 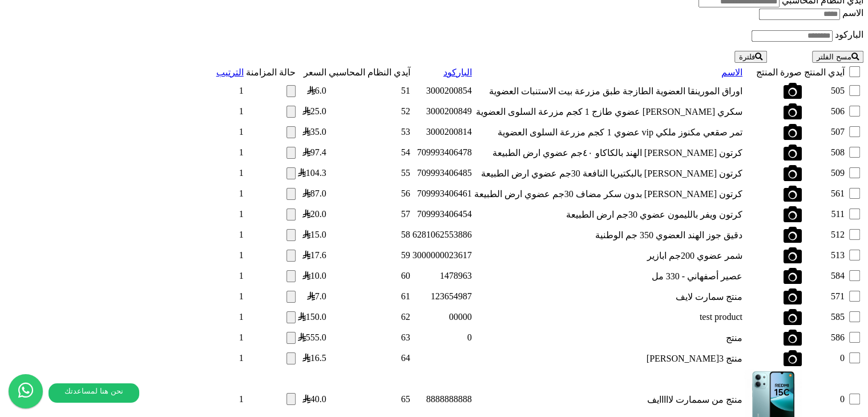 I want to click on td: 56, so click(x=369, y=194).